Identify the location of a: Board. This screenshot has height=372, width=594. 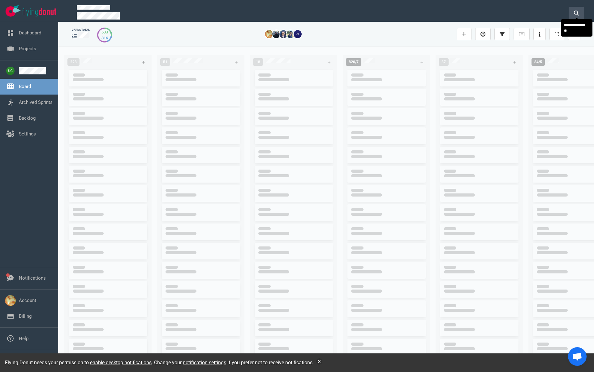
(25, 86).